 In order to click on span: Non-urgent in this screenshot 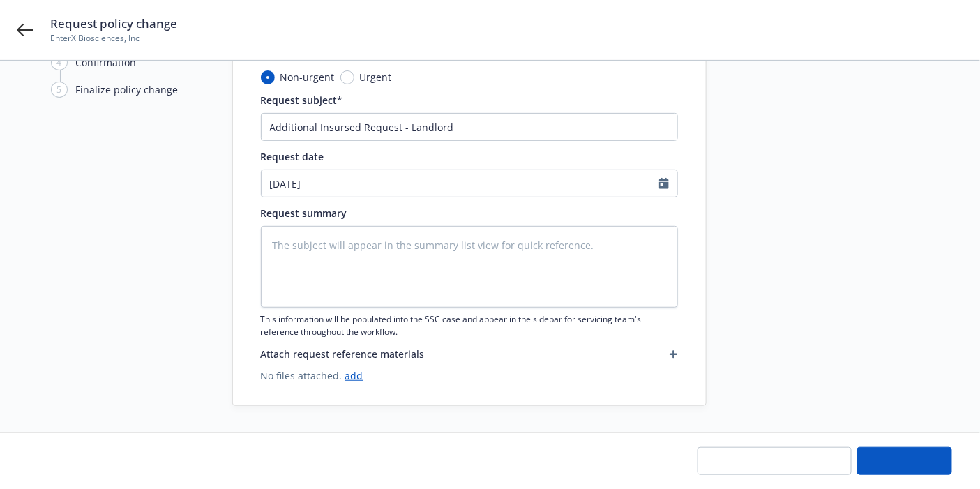, I will do `click(308, 77)`.